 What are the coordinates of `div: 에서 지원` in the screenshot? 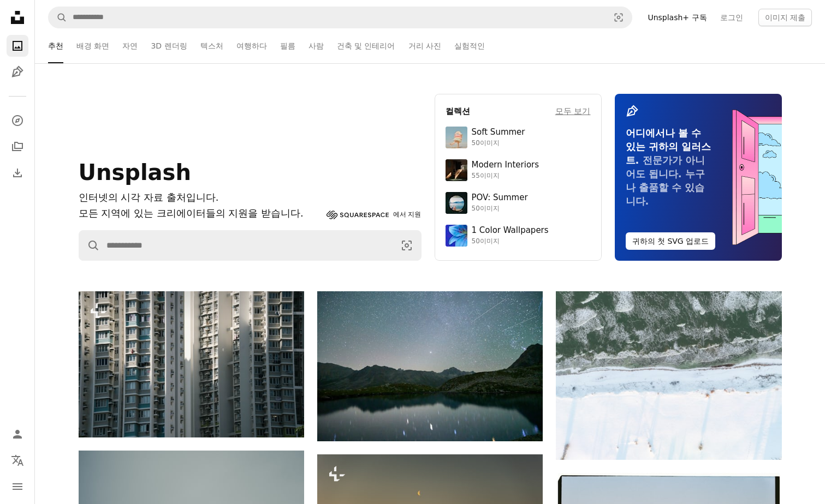 It's located at (375, 215).